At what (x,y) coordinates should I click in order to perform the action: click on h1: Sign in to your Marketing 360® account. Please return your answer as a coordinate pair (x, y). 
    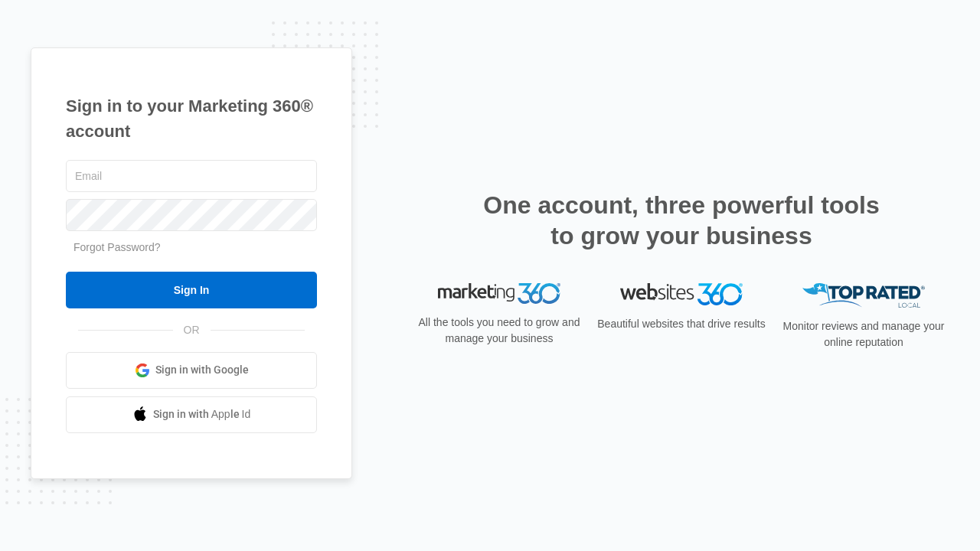
    Looking at the image, I should click on (191, 119).